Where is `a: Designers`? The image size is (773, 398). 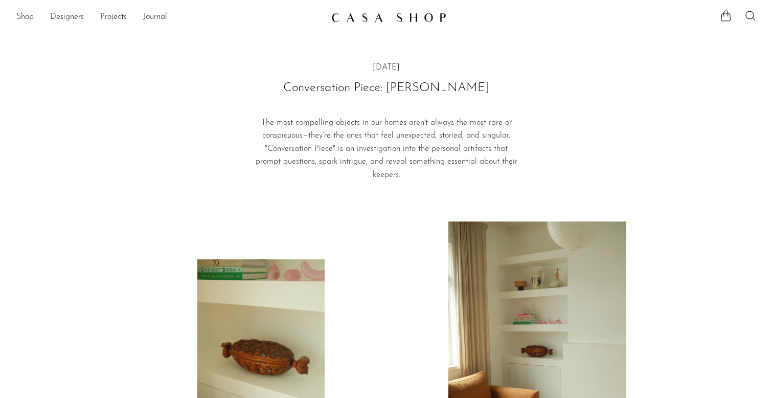 a: Designers is located at coordinates (67, 17).